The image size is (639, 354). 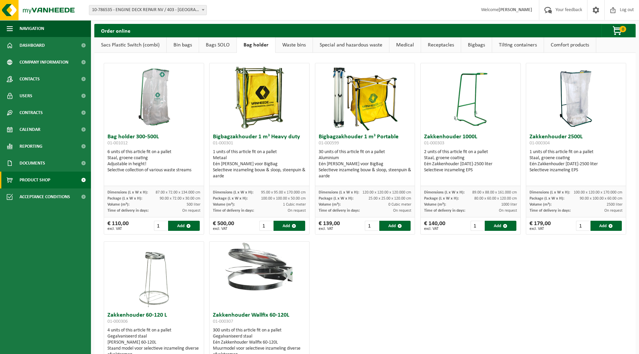 What do you see at coordinates (601, 199) in the screenshot?
I see `span: 90.00 x 100.00 x 60.00 cm` at bounding box center [601, 199].